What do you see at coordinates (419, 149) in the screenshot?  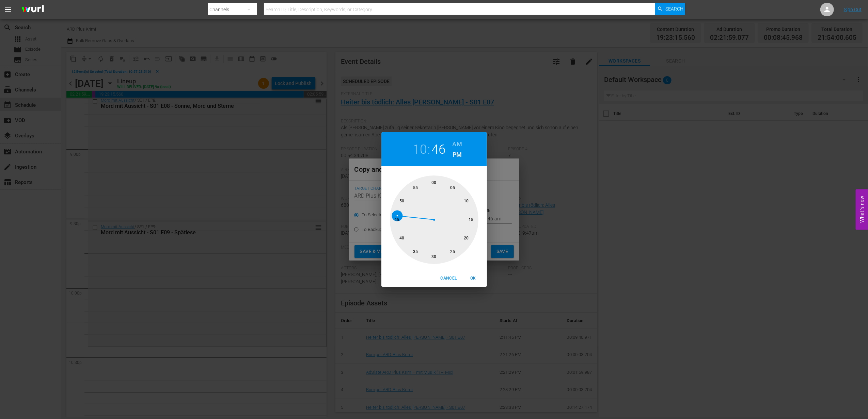 I see `button: 10` at bounding box center [419, 149].